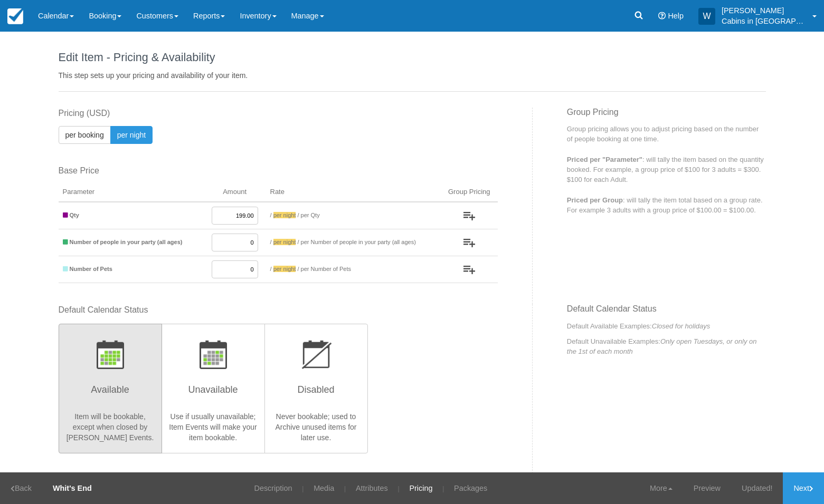  Describe the element at coordinates (666, 326) in the screenshot. I see `p: Default Available Examples:` at that location.